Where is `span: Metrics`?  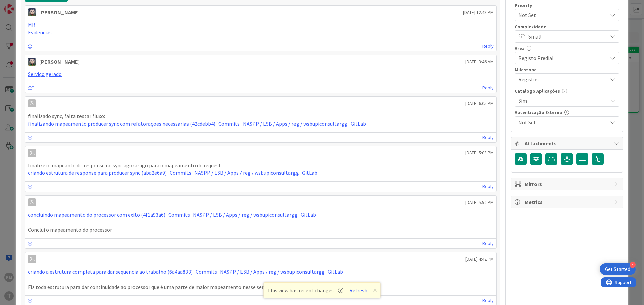
span: Metrics is located at coordinates (567, 202).